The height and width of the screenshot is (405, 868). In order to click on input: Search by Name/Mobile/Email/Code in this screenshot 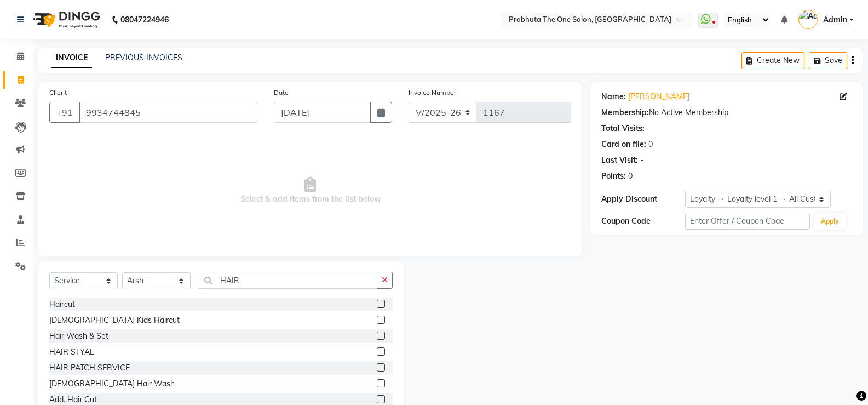, I will do `click(168, 112)`.